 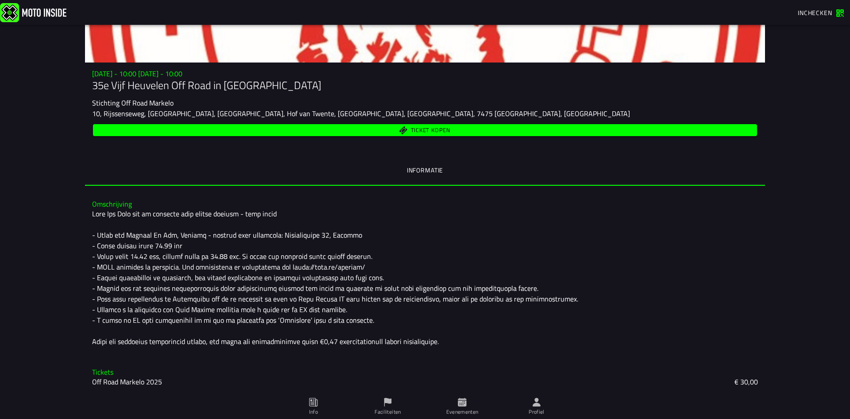 I want to click on ion-label: Faciliteiten, so click(x=388, y=411).